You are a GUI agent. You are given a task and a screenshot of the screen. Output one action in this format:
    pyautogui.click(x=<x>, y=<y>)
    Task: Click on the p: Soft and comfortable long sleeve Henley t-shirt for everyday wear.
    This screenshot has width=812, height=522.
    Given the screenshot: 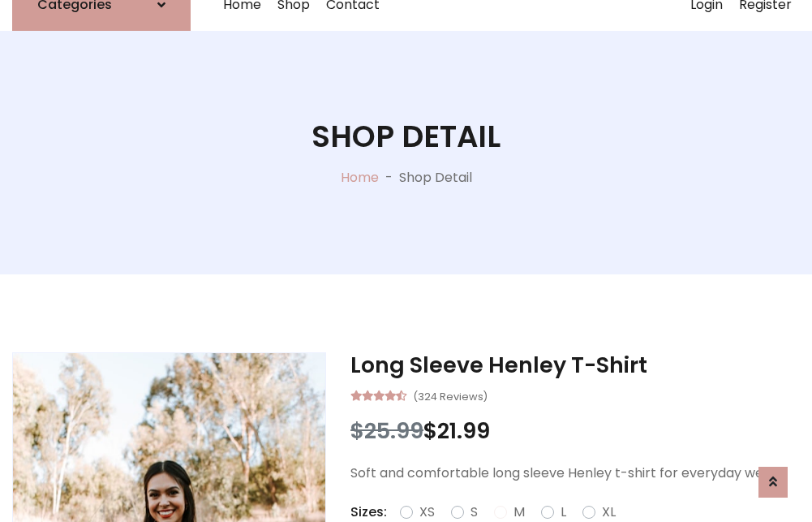 What is the action you would take?
    pyautogui.click(x=575, y=473)
    